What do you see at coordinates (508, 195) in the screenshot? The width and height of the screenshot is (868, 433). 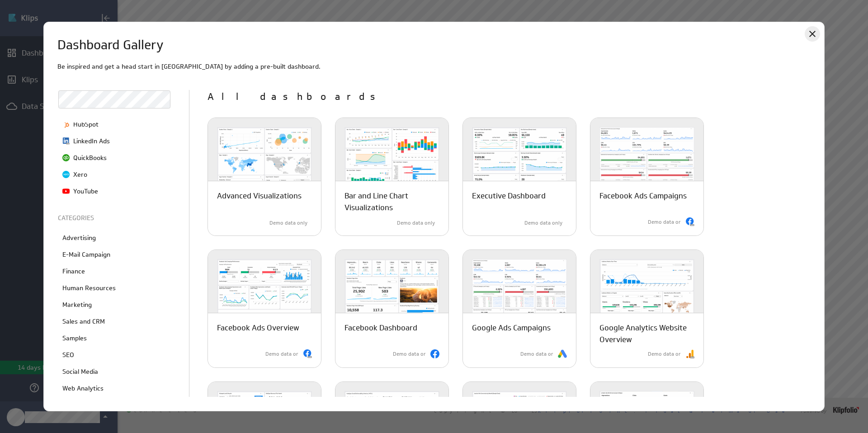 I see `p: Executive Dashboard` at bounding box center [508, 195].